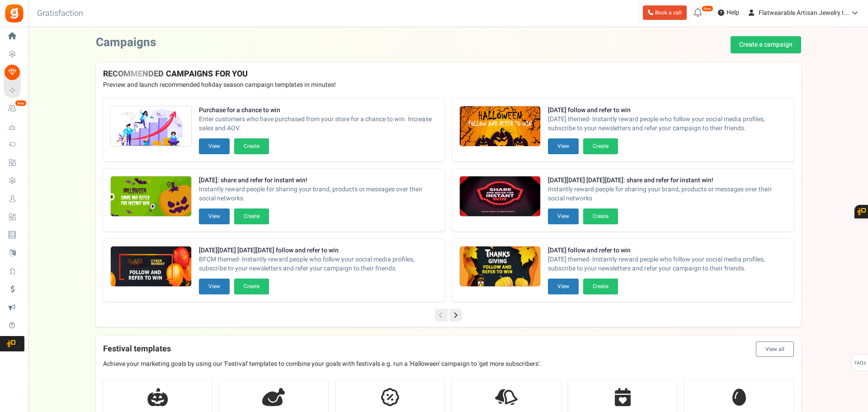  Describe the element at coordinates (775, 349) in the screenshot. I see `button: View all` at that location.